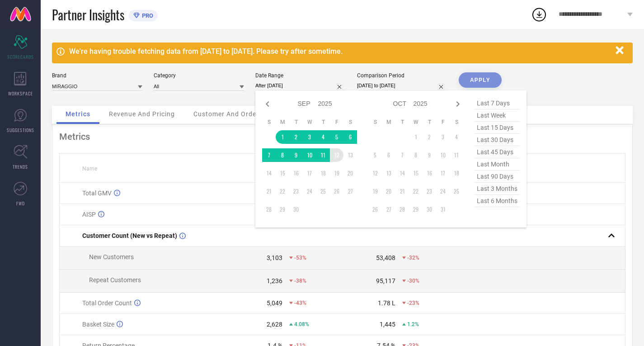 This screenshot has width=644, height=346. I want to click on td: Mon Oct 20 2025, so click(388, 191).